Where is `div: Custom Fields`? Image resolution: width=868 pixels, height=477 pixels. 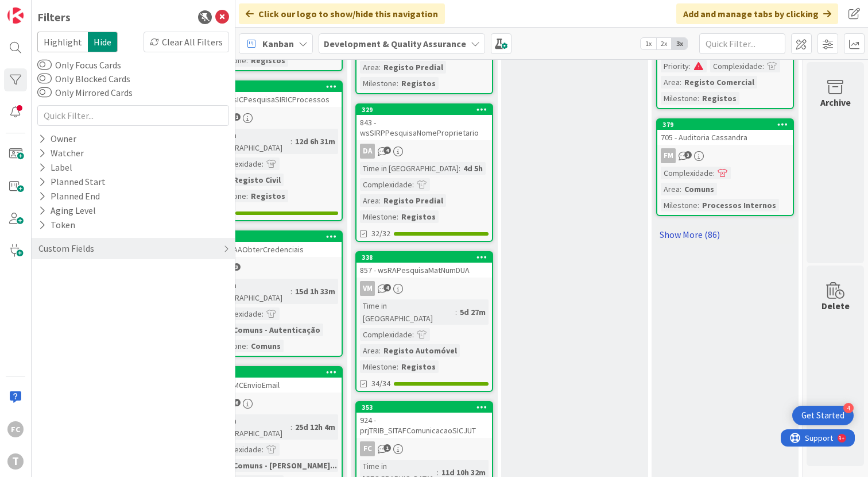
div: Custom Fields is located at coordinates (66, 248).